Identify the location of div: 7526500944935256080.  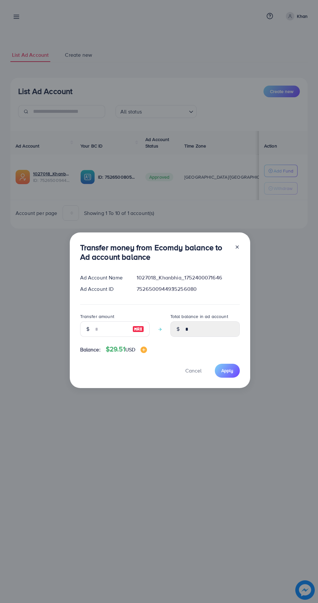
(188, 289).